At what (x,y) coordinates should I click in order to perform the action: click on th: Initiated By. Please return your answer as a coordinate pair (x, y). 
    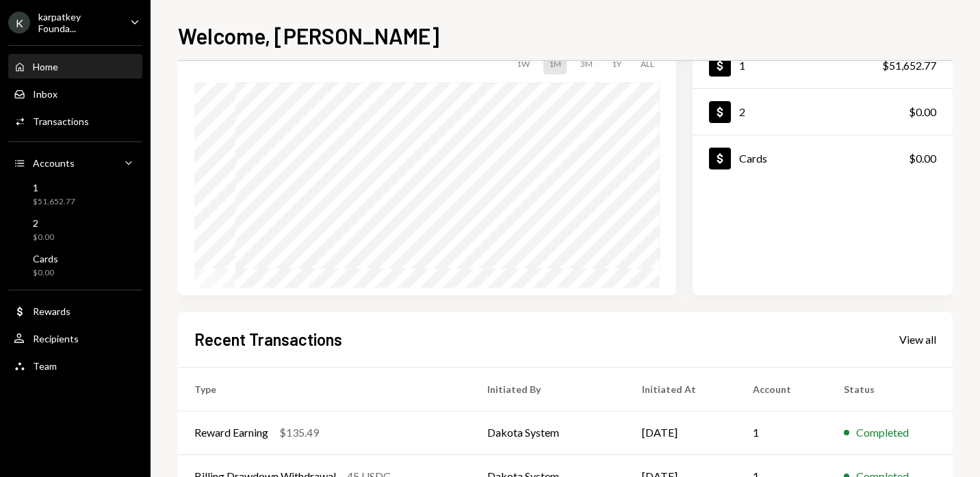
    Looking at the image, I should click on (548, 389).